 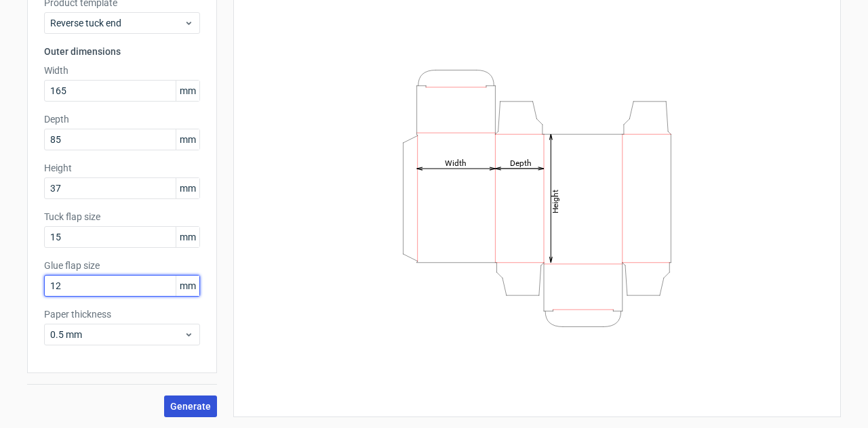 What do you see at coordinates (190, 407) in the screenshot?
I see `button: Generate` at bounding box center [190, 407].